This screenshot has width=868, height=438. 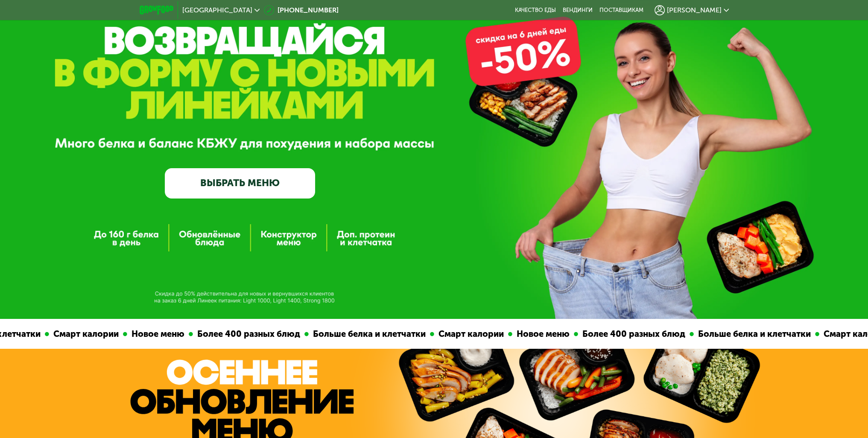 What do you see at coordinates (535, 10) in the screenshot?
I see `a: Качество еды` at bounding box center [535, 10].